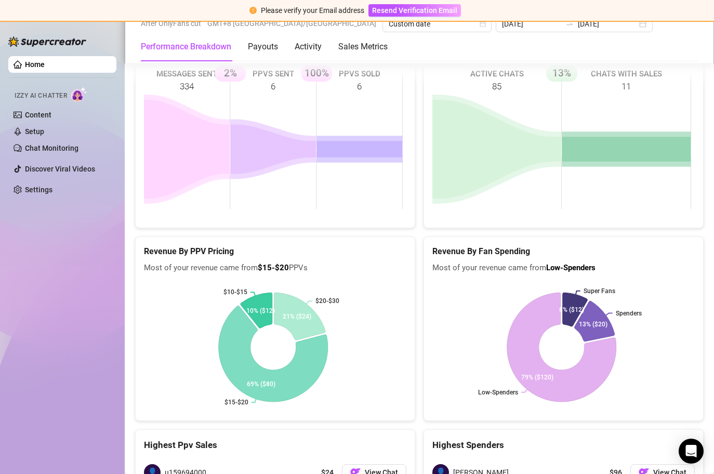  I want to click on text: $20-$30, so click(328, 301).